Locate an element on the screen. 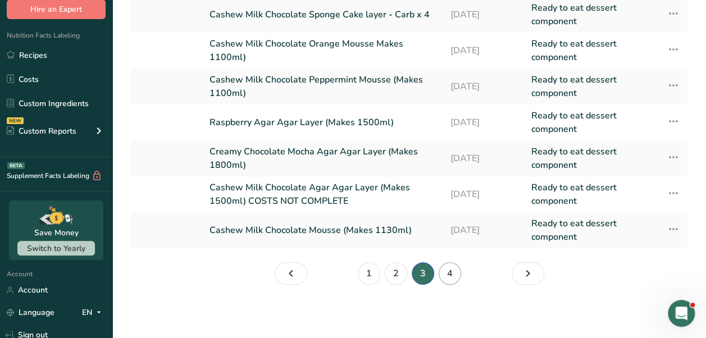  a: Cashew Milk Chocolate Agar Agar Layer (Makes 1500ml) COSTS NOT COMPLETE is located at coordinates (323, 194).